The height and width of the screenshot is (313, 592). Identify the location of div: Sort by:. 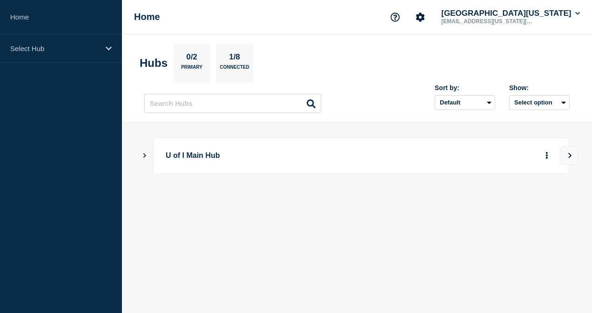
(465, 88).